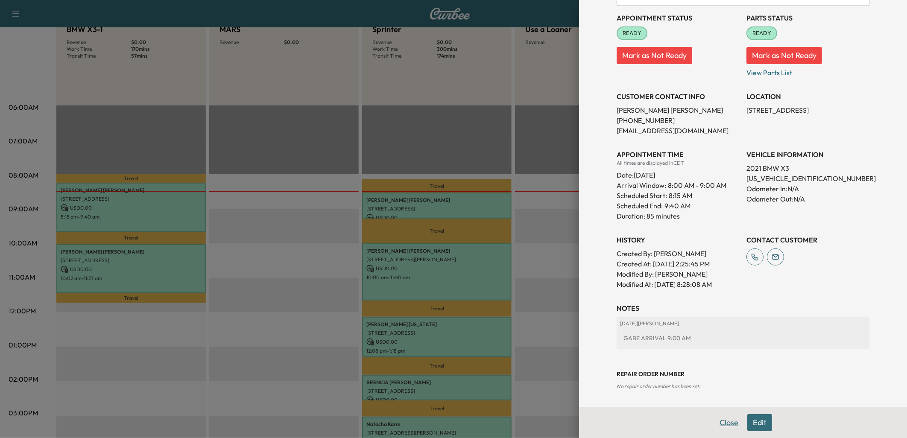  Describe the element at coordinates (678, 185) in the screenshot. I see `p: Arrival Window:` at that location.